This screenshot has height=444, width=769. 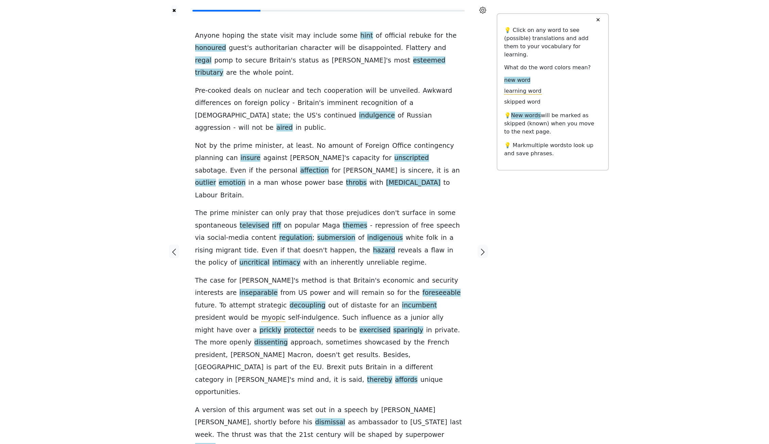 What do you see at coordinates (429, 61) in the screenshot?
I see `span: esteemed` at bounding box center [429, 61].